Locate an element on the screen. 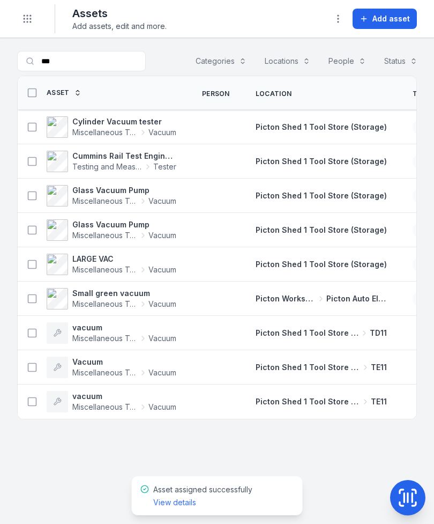  strong: Cummins Rail Test Engine Pressure Vac test is located at coordinates (124, 156).